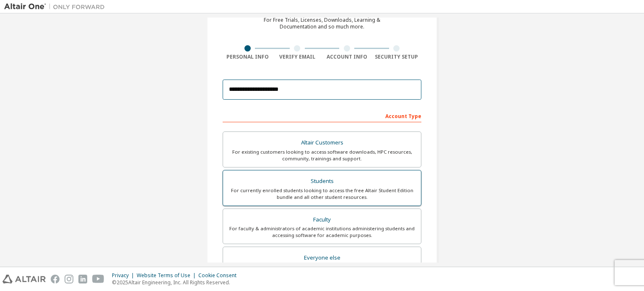 This screenshot has width=644, height=291. Describe the element at coordinates (322, 181) in the screenshot. I see `div: Students` at that location.